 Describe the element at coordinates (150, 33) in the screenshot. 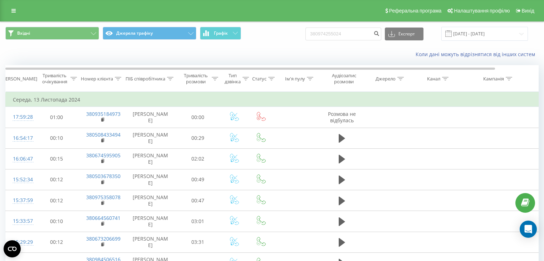

I see `button: Джерела трафіку` at that location.